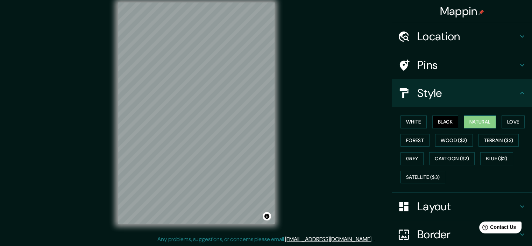 Image resolution: width=532 pixels, height=246 pixels. Describe the element at coordinates (423, 177) in the screenshot. I see `button: Satellite ($3)` at that location.